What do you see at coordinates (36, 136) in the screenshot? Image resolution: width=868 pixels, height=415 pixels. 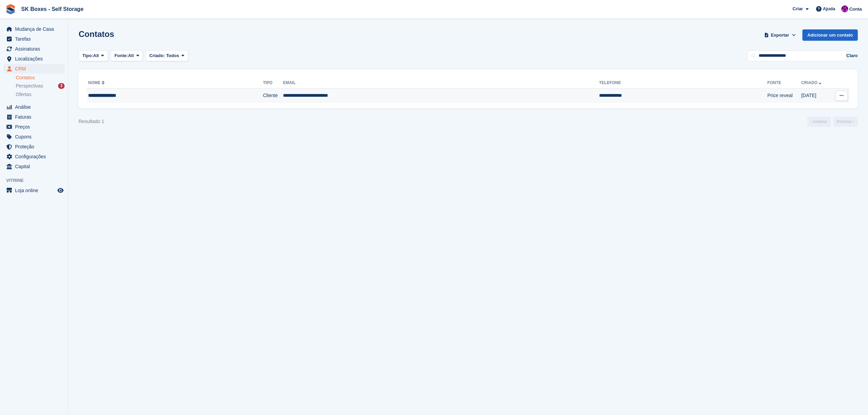 I see `span: Cupons` at bounding box center [36, 136].